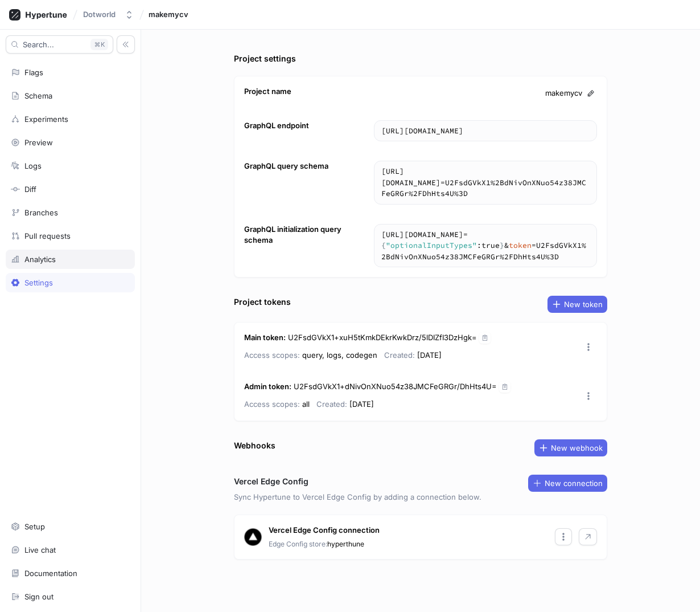 This screenshot has width=700, height=612. I want to click on div: Project settings, so click(265, 58).